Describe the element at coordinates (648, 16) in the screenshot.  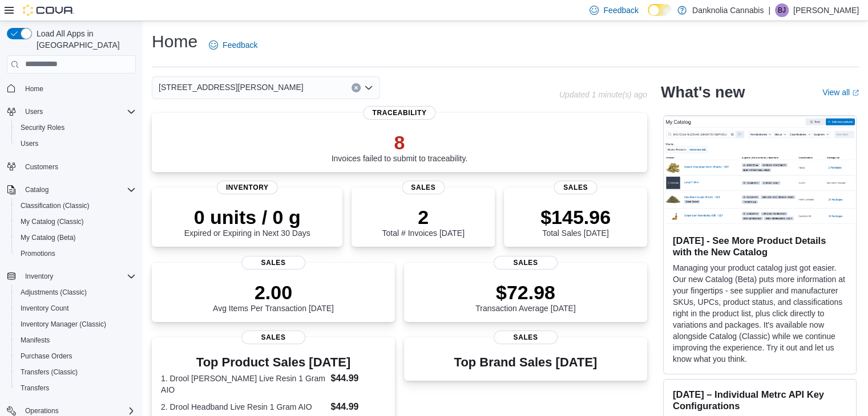
I see `span: Dark Mode` at that location.